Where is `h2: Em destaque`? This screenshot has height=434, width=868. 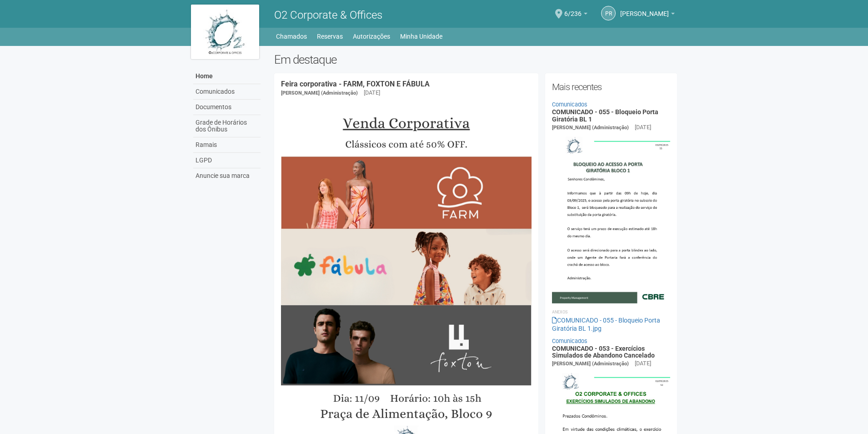 h2: Em destaque is located at coordinates (476, 60).